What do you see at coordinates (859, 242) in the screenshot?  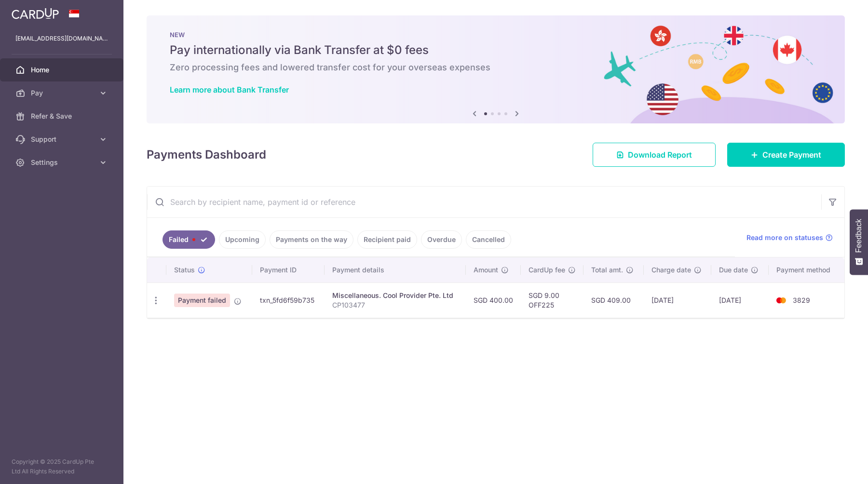 I see `button: Feedback - Show survey` at bounding box center [859, 242].